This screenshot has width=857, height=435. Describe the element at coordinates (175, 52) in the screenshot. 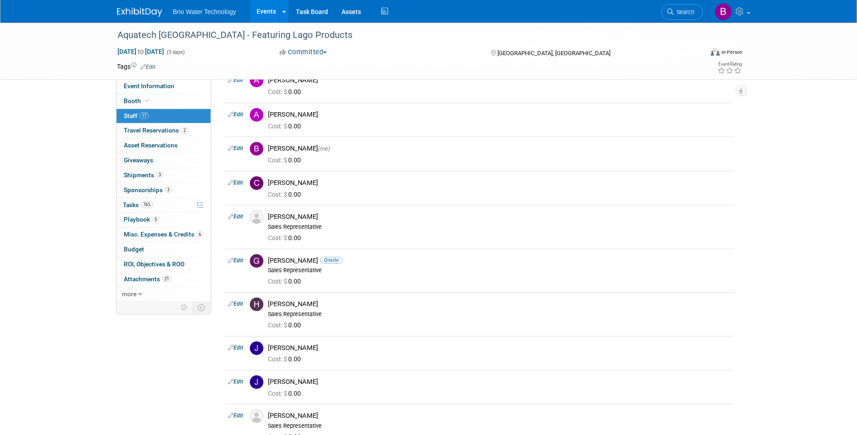

I see `span: (3 days)` at that location.